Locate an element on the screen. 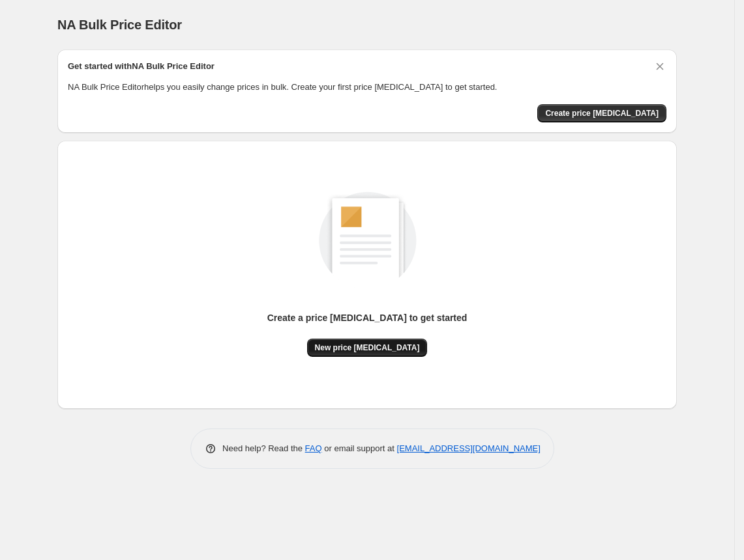 The image size is (744, 560). button: Create price change job is located at coordinates (601, 113).